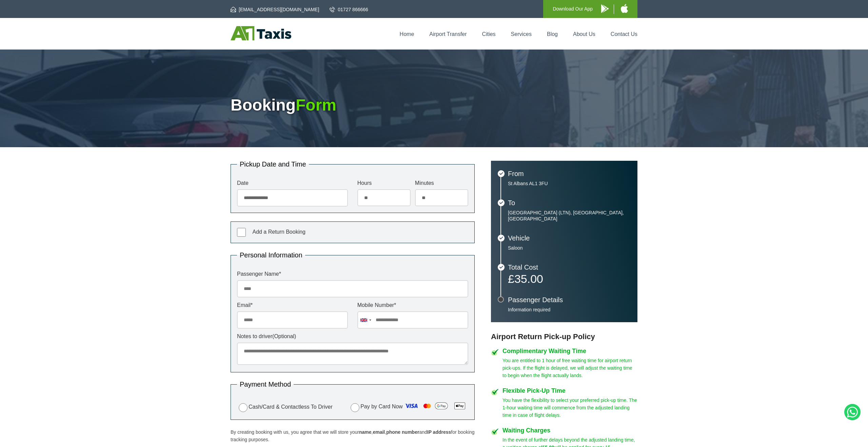 The height and width of the screenshot is (447, 868). Describe the element at coordinates (569, 183) in the screenshot. I see `p: St Albans AL1 3FU` at that location.